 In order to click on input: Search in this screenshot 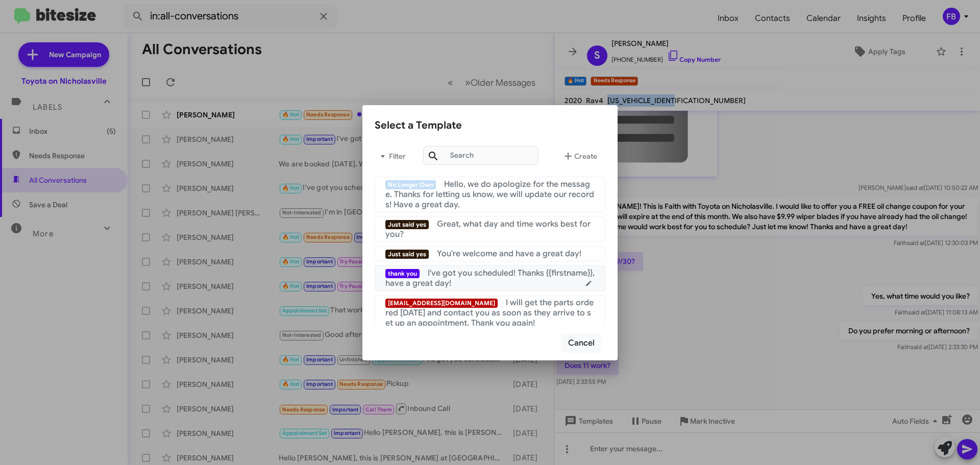, I will do `click(481, 156)`.